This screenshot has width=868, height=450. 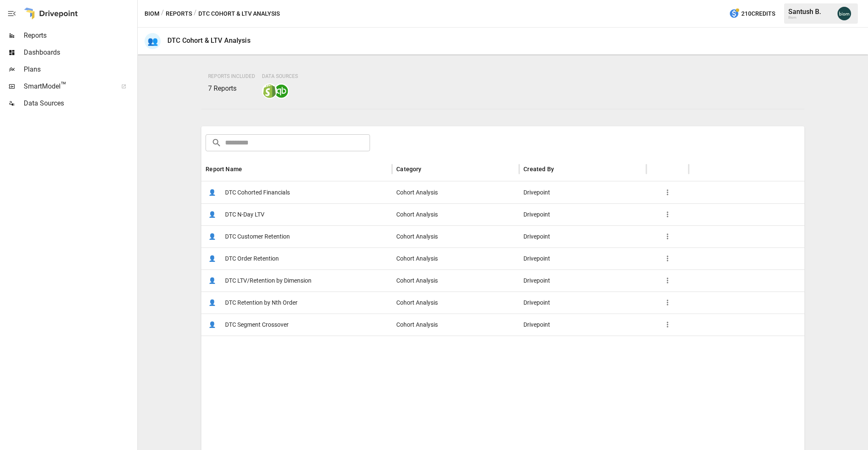 I want to click on span: DTC N-Day LTV, so click(x=244, y=215).